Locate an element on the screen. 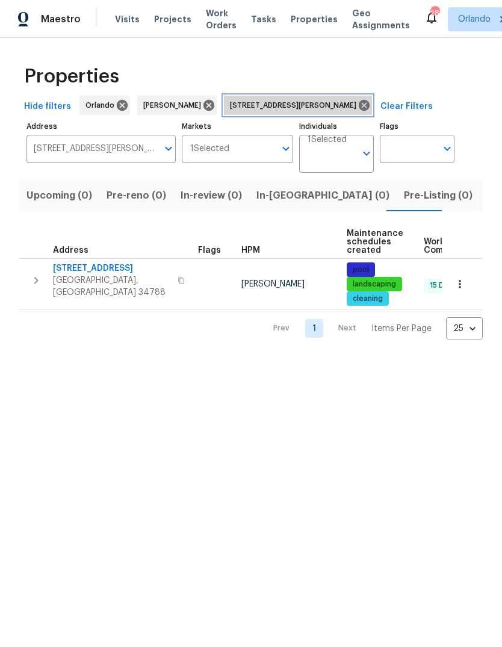 This screenshot has width=502, height=647. span: pool is located at coordinates (361, 270).